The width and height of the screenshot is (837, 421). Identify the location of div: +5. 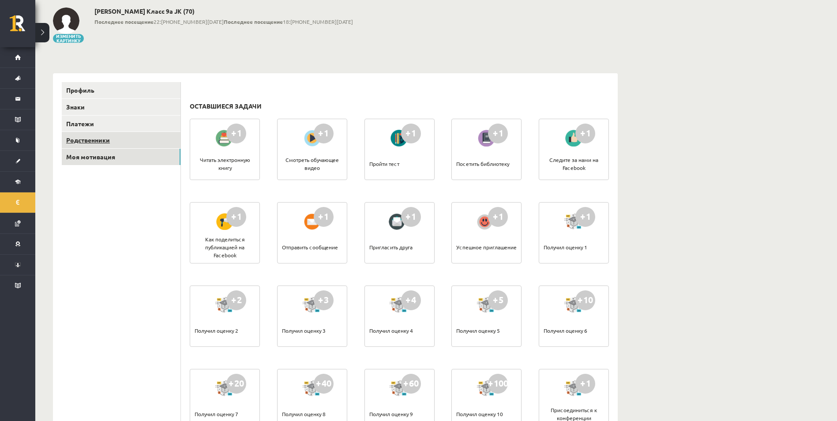
(498, 300).